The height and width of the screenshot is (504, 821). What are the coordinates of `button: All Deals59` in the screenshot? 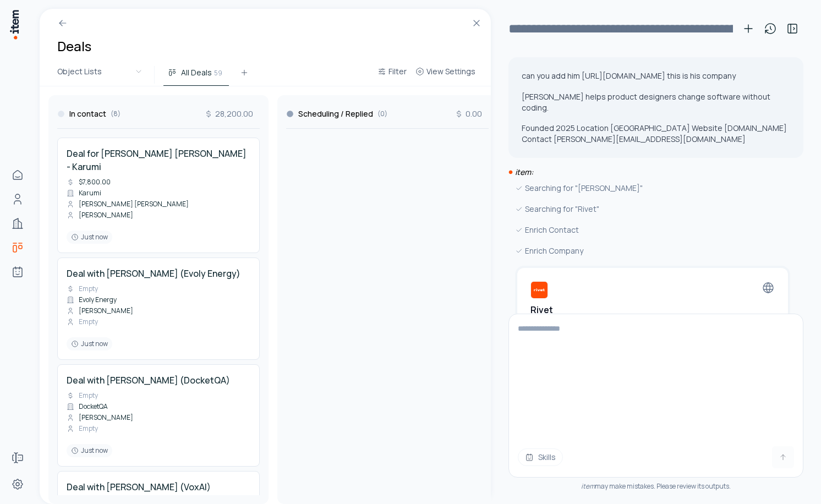 It's located at (196, 76).